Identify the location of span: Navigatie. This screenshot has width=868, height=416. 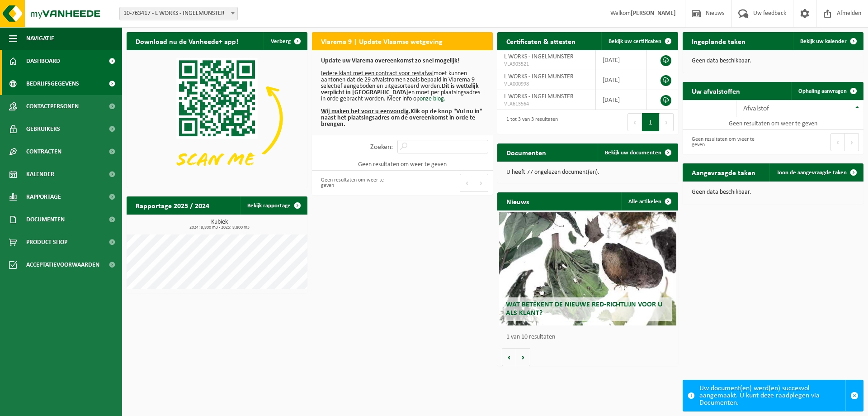
(40, 39).